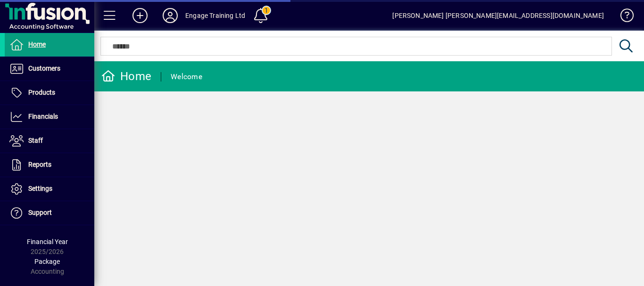 The image size is (644, 286). What do you see at coordinates (41, 92) in the screenshot?
I see `span: Products` at bounding box center [41, 92].